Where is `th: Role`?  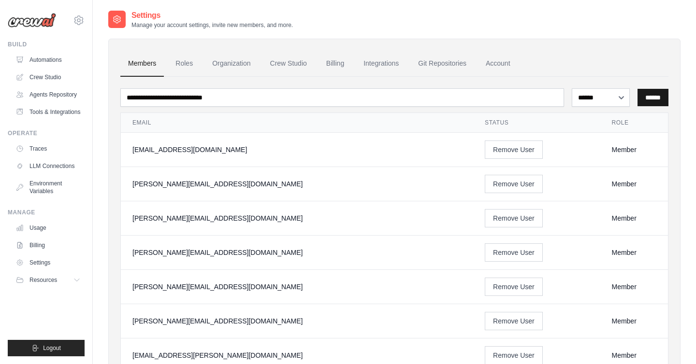 th: Role is located at coordinates (633, 123).